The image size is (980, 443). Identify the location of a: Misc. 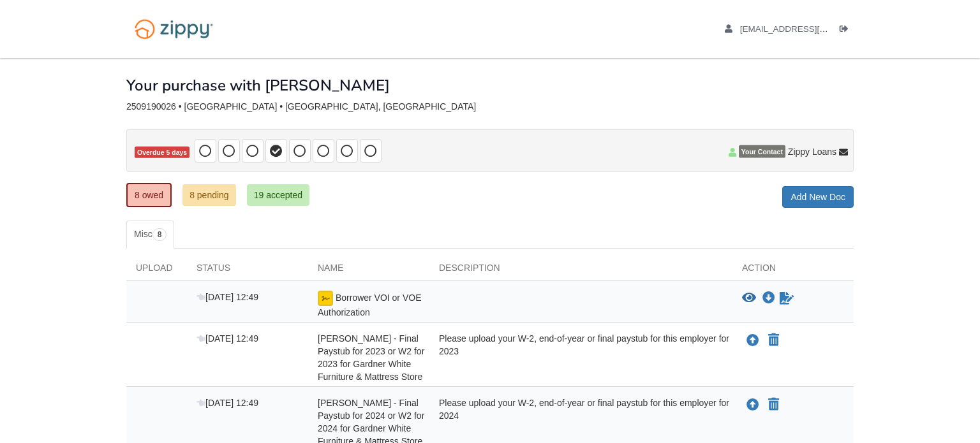
(150, 235).